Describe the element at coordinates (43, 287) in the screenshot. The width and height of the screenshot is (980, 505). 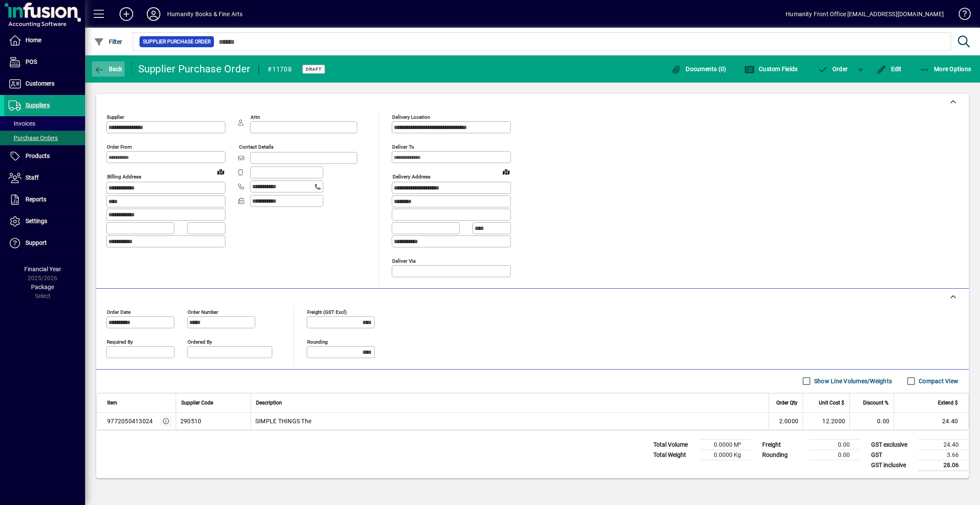
I see `span: Package` at that location.